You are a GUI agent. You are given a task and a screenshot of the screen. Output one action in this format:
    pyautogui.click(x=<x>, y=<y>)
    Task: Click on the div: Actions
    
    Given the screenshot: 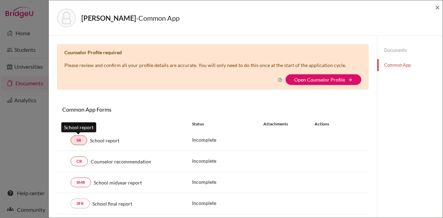 What is the action you would take?
    pyautogui.click(x=328, y=124)
    